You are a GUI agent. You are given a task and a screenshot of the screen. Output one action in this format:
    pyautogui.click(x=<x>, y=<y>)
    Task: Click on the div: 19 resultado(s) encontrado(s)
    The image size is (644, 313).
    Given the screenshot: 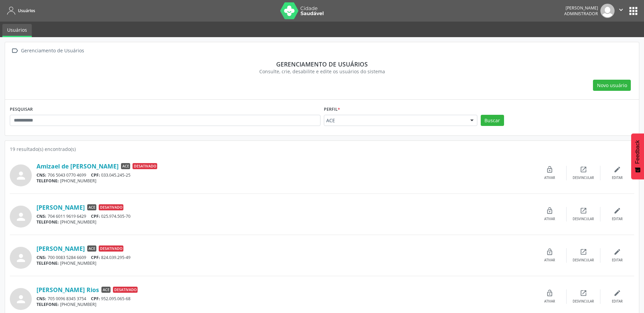 What is the action you would take?
    pyautogui.click(x=322, y=149)
    